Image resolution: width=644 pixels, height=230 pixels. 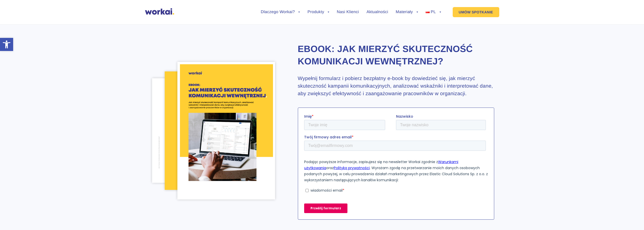 What do you see at coordinates (433, 12) in the screenshot?
I see `a: PL` at bounding box center [433, 12].